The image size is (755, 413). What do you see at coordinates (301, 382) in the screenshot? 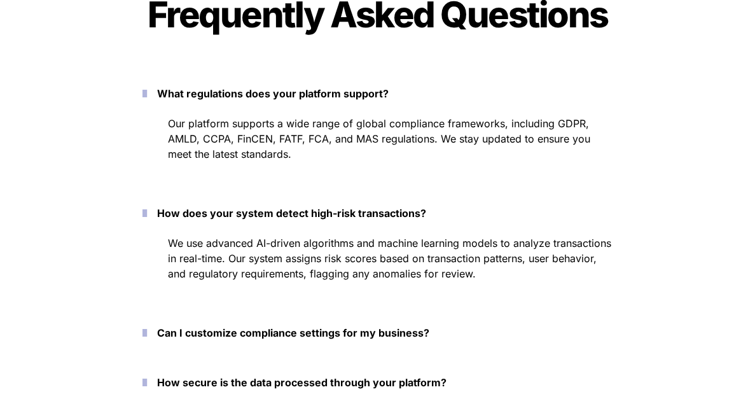
I see `strong: How secure is the data processed through your platform?` at bounding box center [301, 382].